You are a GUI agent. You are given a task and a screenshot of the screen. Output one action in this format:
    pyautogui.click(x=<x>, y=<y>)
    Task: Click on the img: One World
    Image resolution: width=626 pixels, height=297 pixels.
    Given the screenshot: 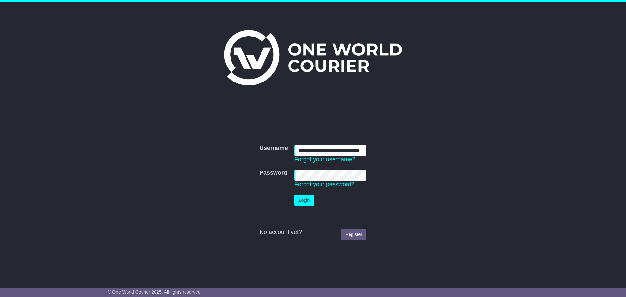 What is the action you would take?
    pyautogui.click(x=313, y=58)
    